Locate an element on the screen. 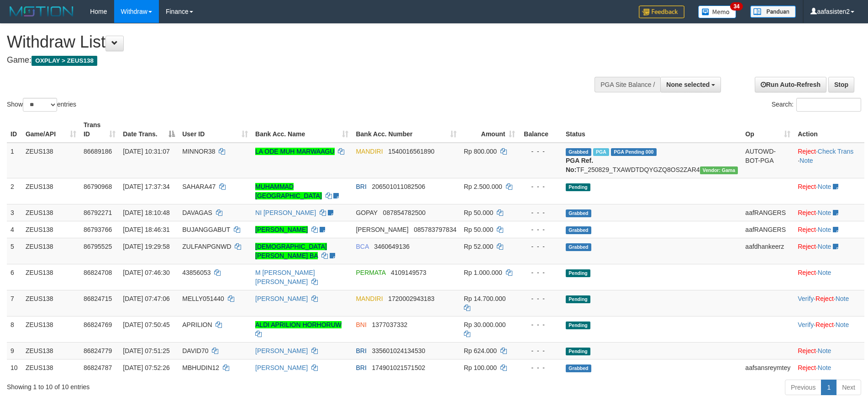 The height and width of the screenshot is (402, 868). span: Copy 335601024134530 to clipboard is located at coordinates (398, 351).